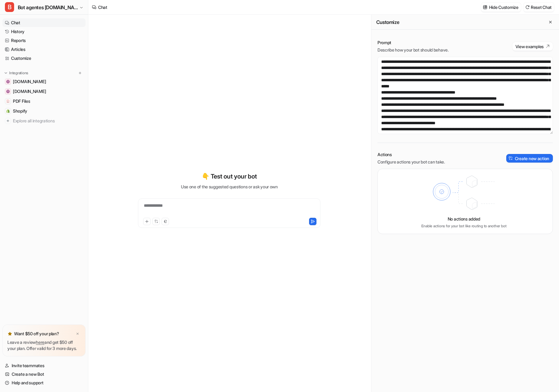  I want to click on button: Integrations, so click(16, 73).